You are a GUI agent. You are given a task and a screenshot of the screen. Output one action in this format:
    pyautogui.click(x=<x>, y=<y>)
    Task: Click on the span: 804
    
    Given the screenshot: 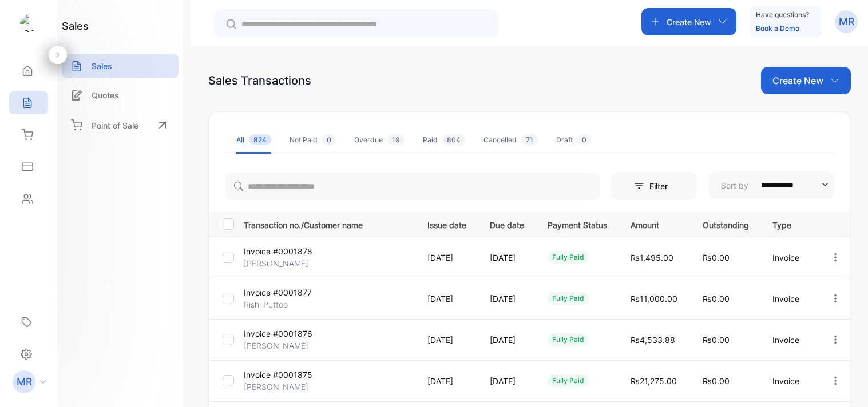 What is the action you would take?
    pyautogui.click(x=454, y=140)
    